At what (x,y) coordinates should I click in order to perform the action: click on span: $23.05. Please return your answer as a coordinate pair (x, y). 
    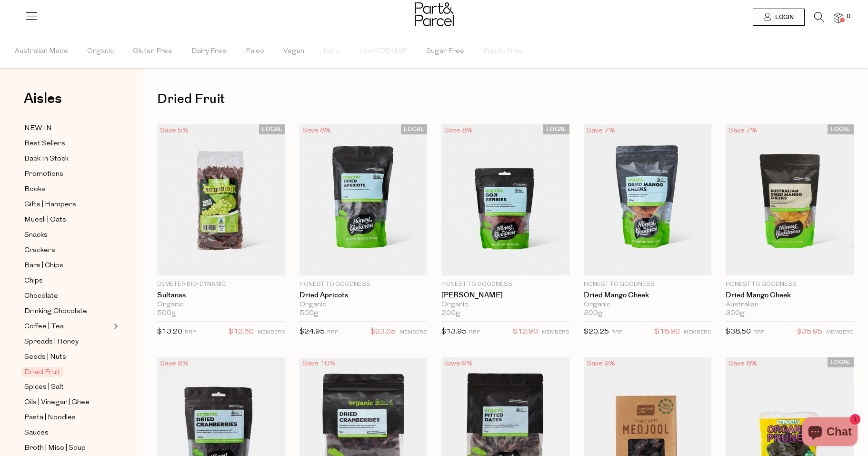
    Looking at the image, I should click on (383, 332).